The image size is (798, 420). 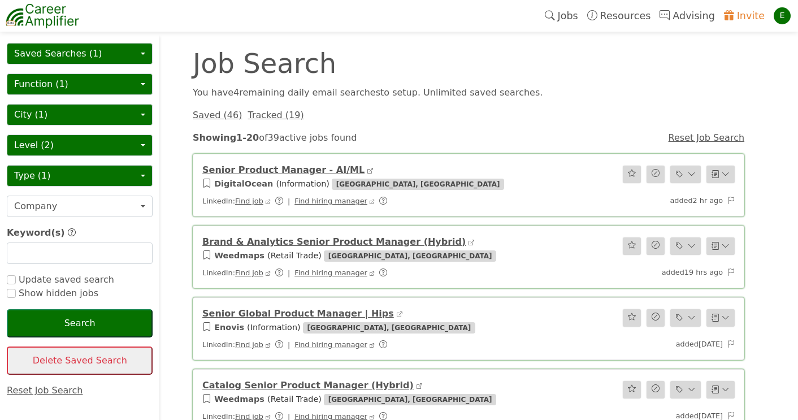 What do you see at coordinates (469, 93) in the screenshot?
I see `div: You have 4 remaining daily email search es to setup. Unlimited saved searches.` at bounding box center [469, 93].